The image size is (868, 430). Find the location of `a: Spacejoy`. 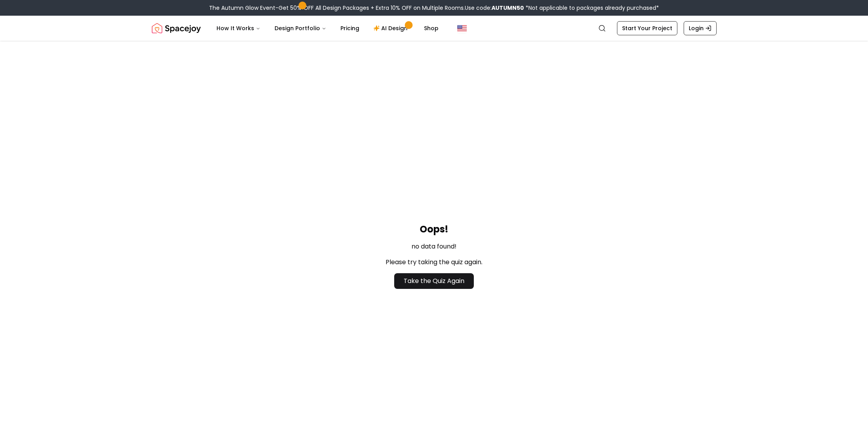

a: Spacejoy is located at coordinates (176, 28).